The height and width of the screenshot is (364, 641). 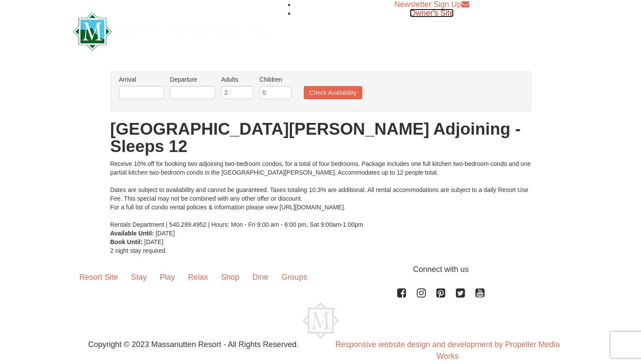 What do you see at coordinates (139, 277) in the screenshot?
I see `a: Stay` at bounding box center [139, 277].